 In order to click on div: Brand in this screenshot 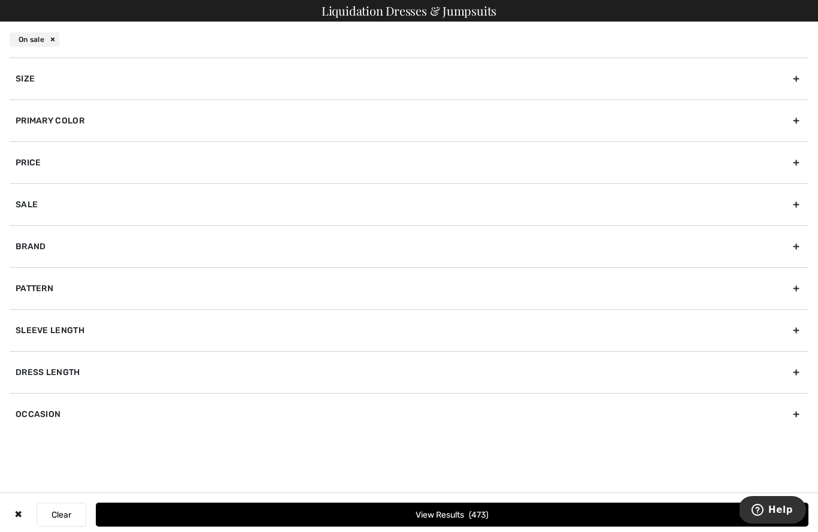, I will do `click(409, 246)`.